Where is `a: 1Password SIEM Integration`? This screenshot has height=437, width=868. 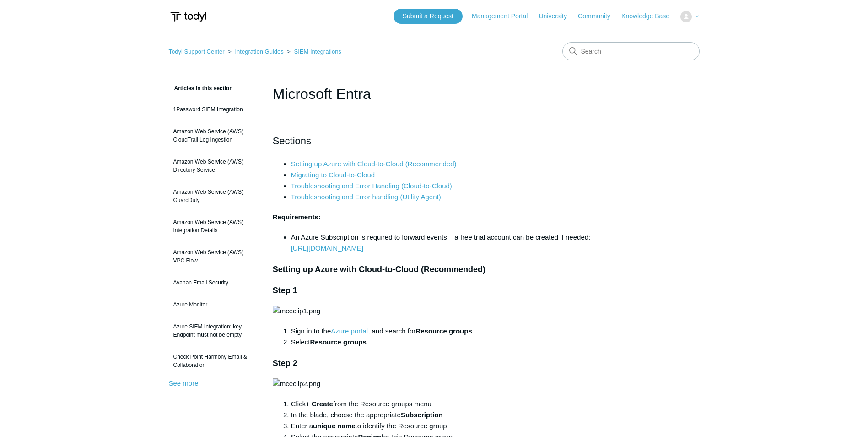
a: 1Password SIEM Integration is located at coordinates (213, 109).